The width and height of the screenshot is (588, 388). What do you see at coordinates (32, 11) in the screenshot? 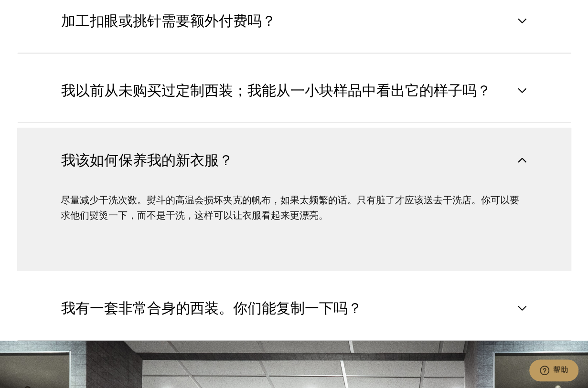
I see `font: 帮助` at bounding box center [32, 11].